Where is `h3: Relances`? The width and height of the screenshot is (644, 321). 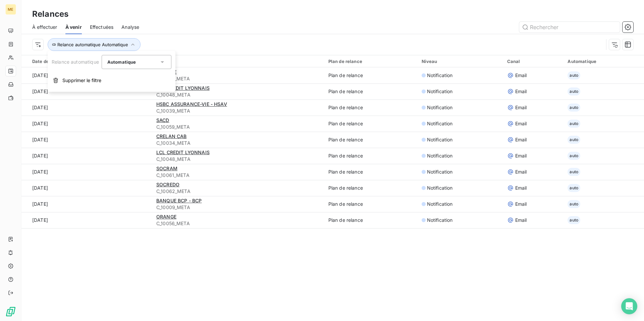
h3: Relances is located at coordinates (50, 14).